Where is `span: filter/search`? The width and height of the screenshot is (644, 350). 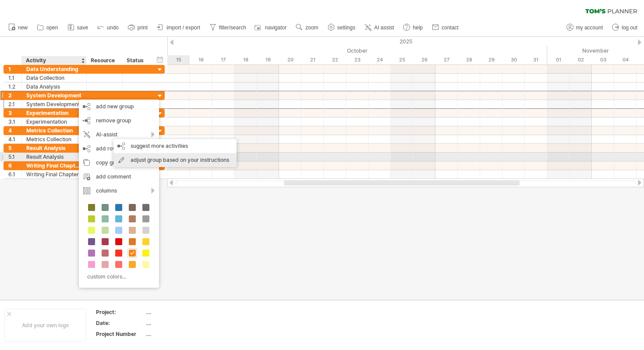 span: filter/search is located at coordinates (232, 27).